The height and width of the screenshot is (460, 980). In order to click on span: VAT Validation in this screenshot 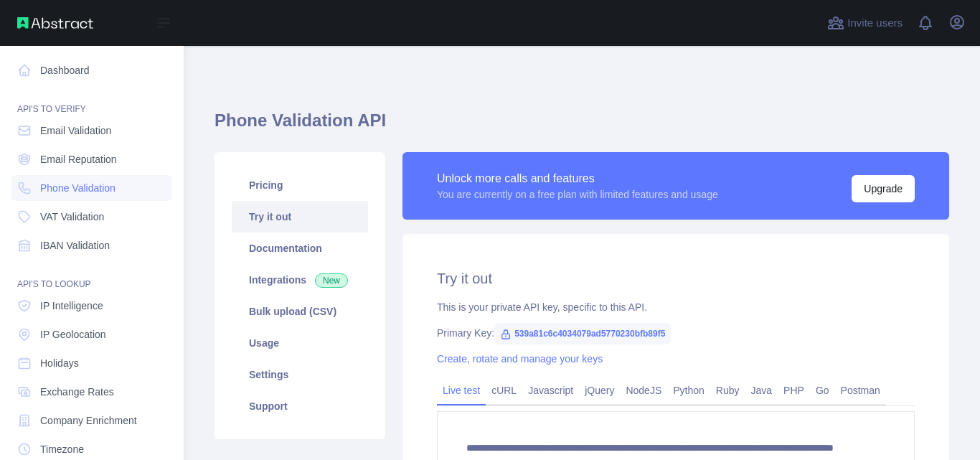, I will do `click(72, 217)`.